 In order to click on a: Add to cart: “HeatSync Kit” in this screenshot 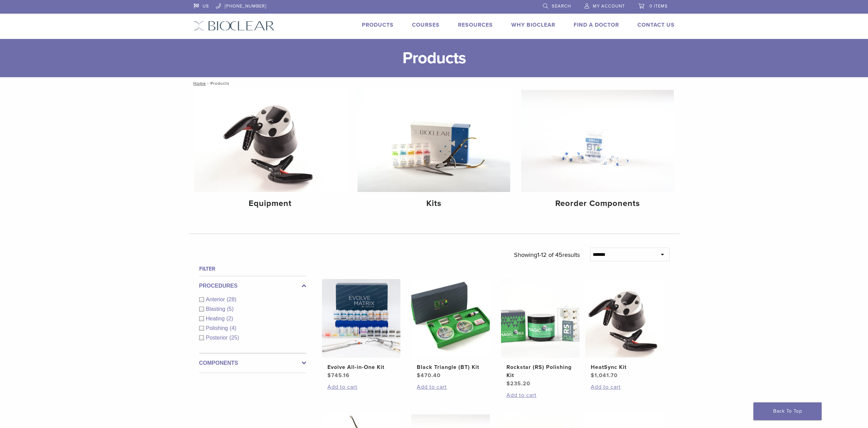, I will do `click(624, 386)`.